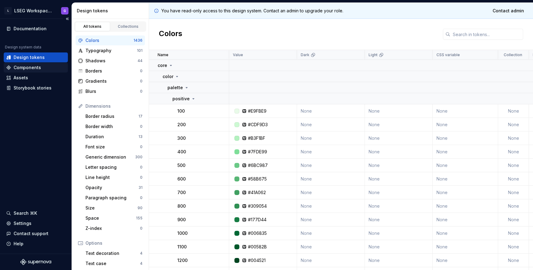 This screenshot has width=533, height=270. Describe the element at coordinates (257, 206) in the screenshot. I see `div: #309054` at that location.